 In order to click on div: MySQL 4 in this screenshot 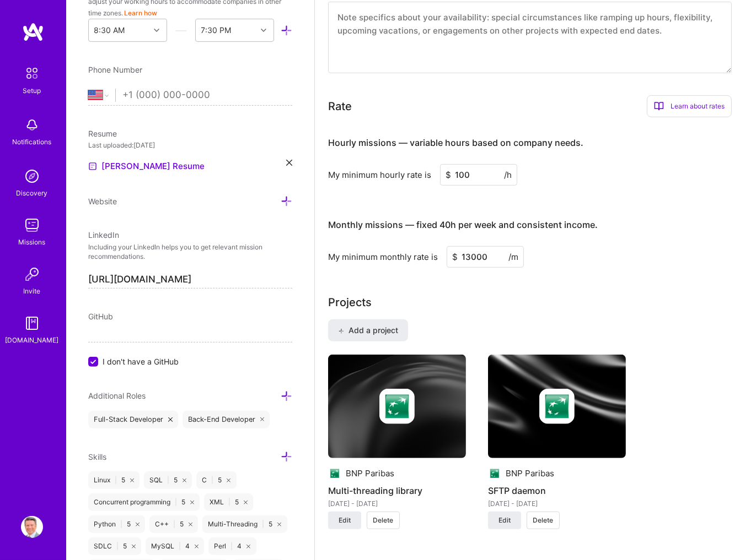, I will do `click(175, 546)`.